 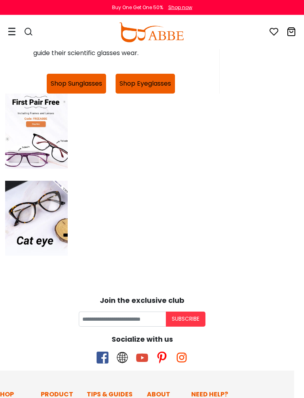 I want to click on button: Subscribe, so click(x=186, y=320).